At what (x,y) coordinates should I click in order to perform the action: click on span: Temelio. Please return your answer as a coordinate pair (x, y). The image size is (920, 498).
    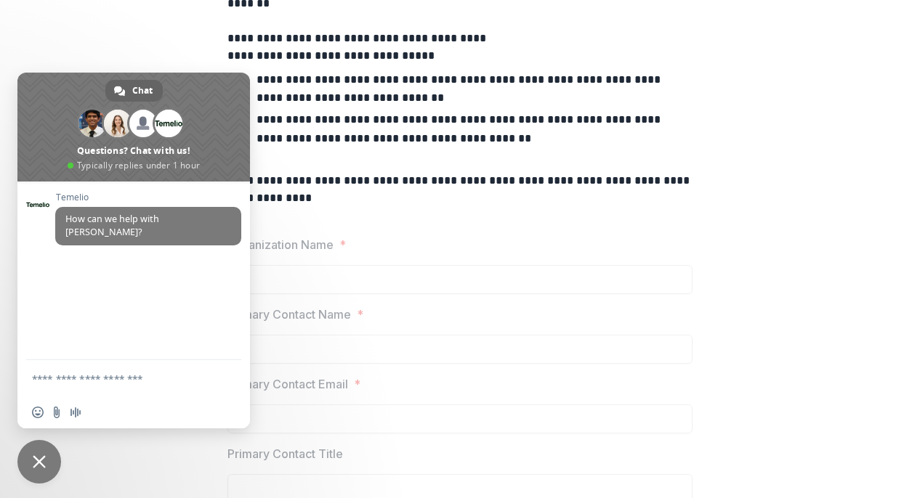
    Looking at the image, I should click on (148, 198).